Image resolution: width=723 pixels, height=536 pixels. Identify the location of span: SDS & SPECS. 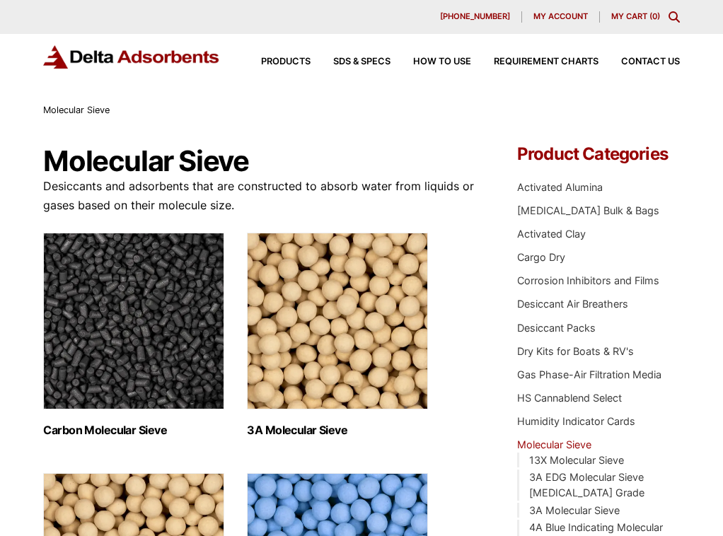
(361, 62).